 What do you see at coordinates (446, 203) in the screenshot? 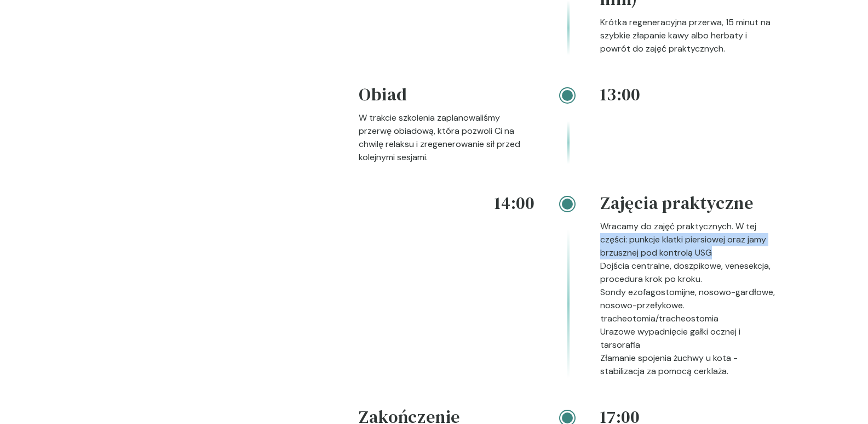
I see `h4: 14:00` at bounding box center [446, 203].